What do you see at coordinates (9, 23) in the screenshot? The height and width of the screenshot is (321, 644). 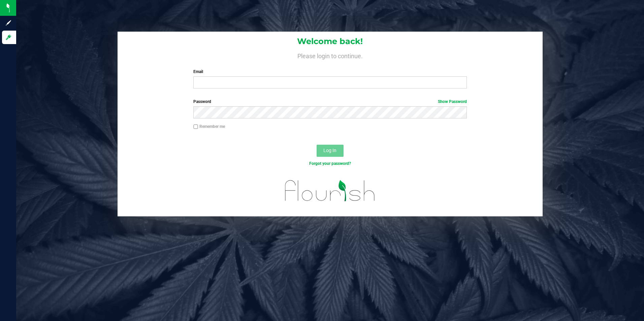 I see `inline-svg: Sign up` at bounding box center [9, 23].